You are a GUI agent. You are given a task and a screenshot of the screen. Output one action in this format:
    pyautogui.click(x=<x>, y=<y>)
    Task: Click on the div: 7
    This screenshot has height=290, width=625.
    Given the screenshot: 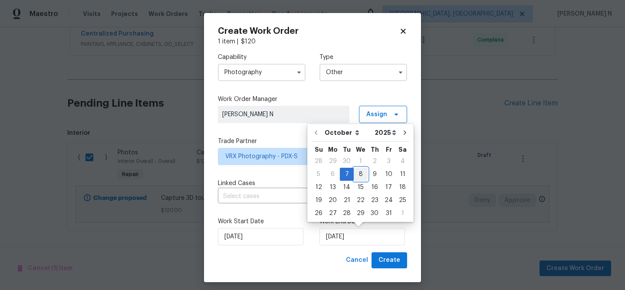 What is the action you would take?
    pyautogui.click(x=347, y=174)
    